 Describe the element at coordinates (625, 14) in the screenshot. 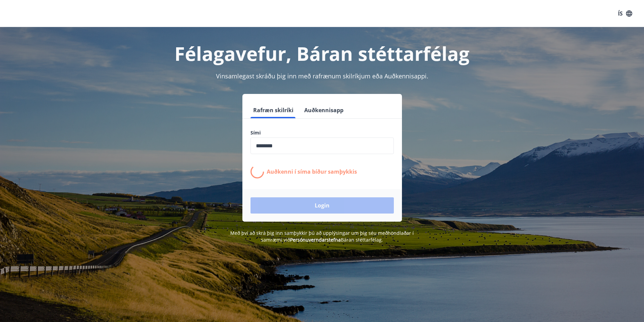

I see `button: ÍS` at that location.